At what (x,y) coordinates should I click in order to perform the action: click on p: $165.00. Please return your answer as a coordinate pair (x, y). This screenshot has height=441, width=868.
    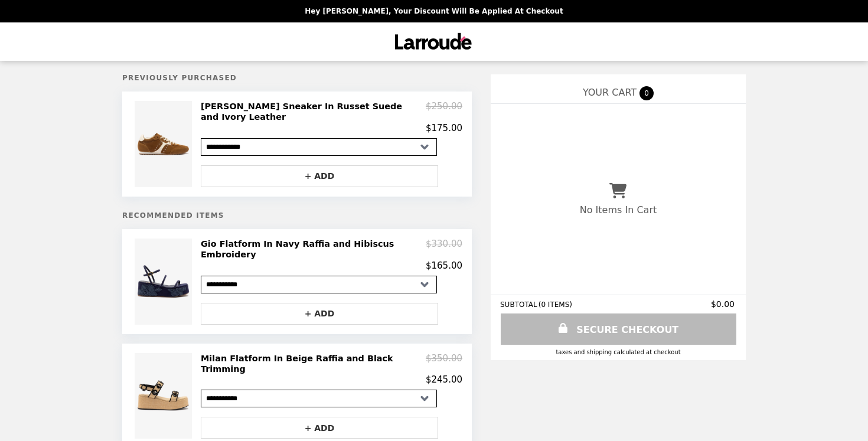
    Looking at the image, I should click on (444, 266).